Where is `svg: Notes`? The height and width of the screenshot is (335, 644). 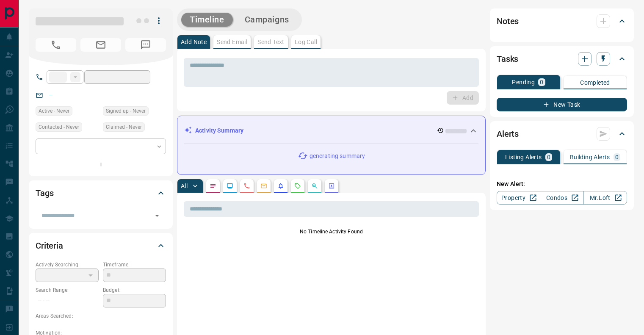
svg: Notes is located at coordinates (212, 186).